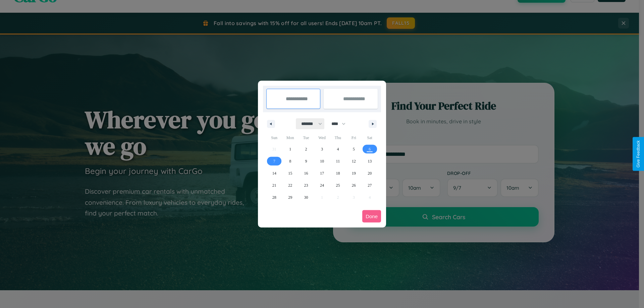  I want to click on span: 28, so click(274, 197).